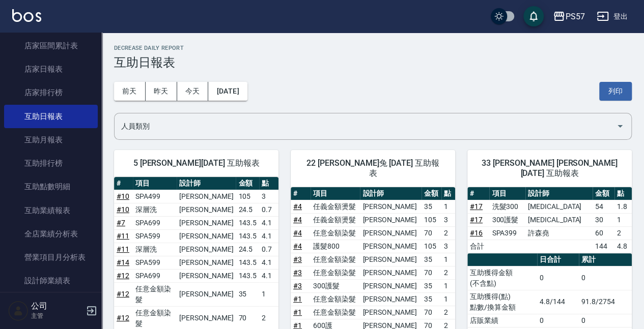 The height and width of the screenshot is (329, 644). What do you see at coordinates (155, 250) in the screenshot?
I see `td: 深層洗` at bounding box center [155, 250].